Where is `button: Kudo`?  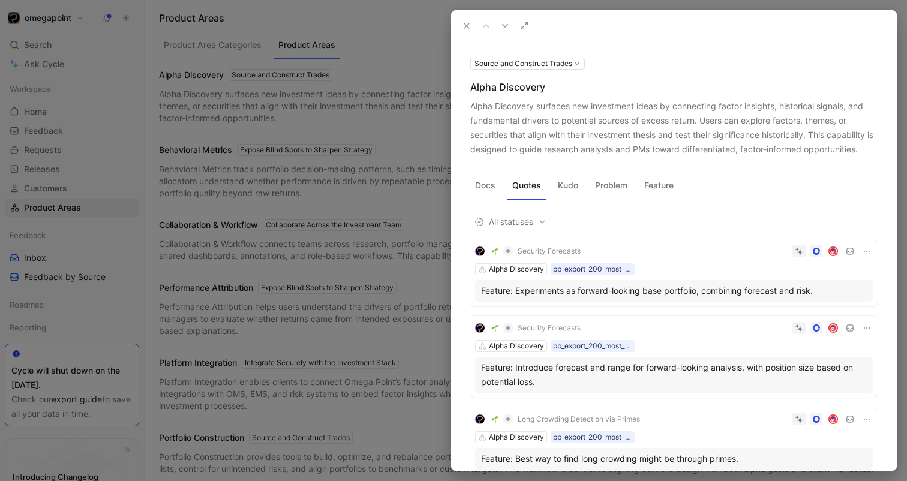 button: Kudo is located at coordinates (568, 185).